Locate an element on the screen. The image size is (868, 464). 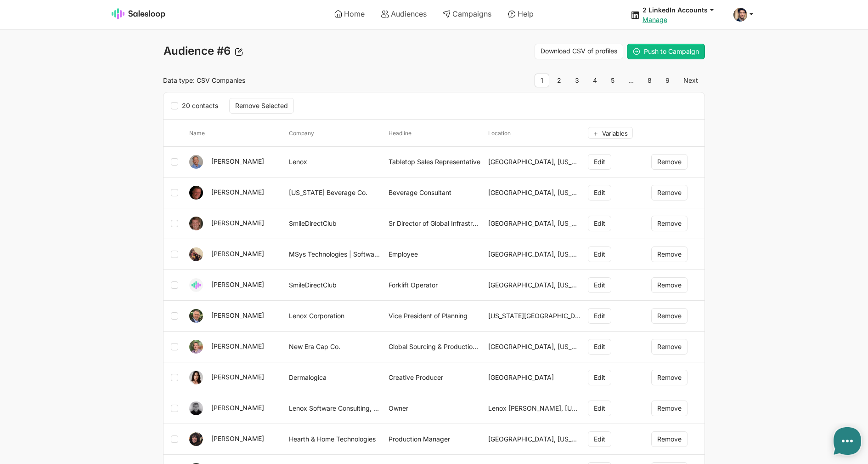
td: Vice President of Planning is located at coordinates (434, 316).